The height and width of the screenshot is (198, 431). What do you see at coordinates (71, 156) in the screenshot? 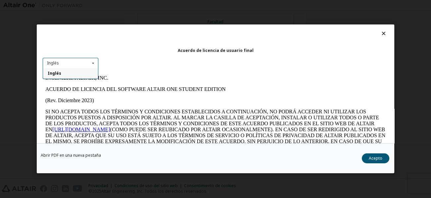
I see `font: Abrir PDF en una nueva pestaña` at bounding box center [71, 156].